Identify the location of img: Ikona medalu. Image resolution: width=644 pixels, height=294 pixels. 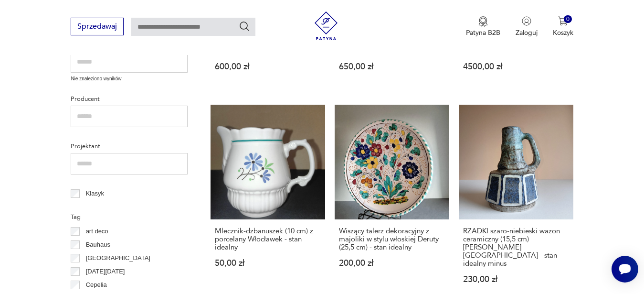
(483, 21).